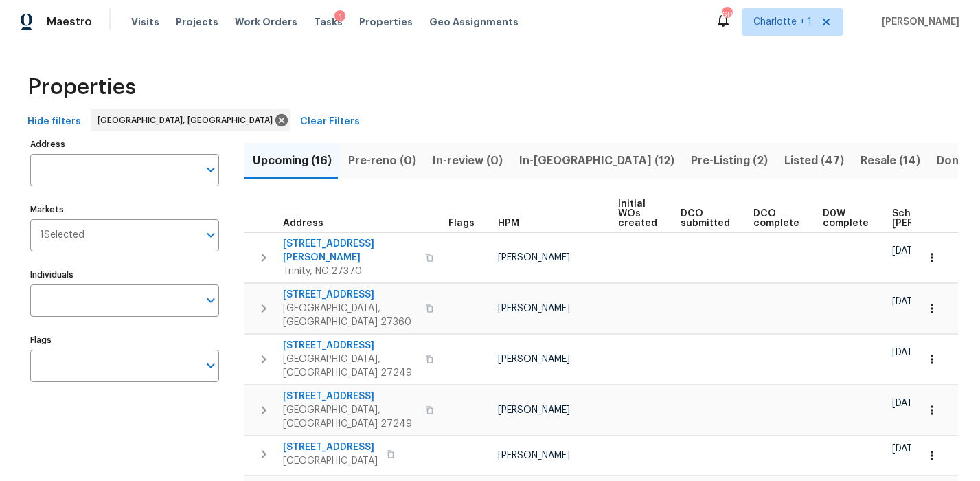  Describe the element at coordinates (474, 22) in the screenshot. I see `span: Geo Assignments` at that location.